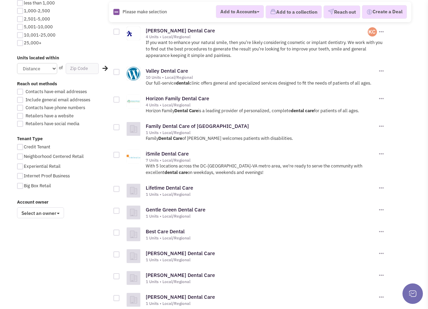  Describe the element at coordinates (265, 111) in the screenshot. I see `p: Horizon Family is a leading provider of personalized, complete for patients of all ages.` at that location.